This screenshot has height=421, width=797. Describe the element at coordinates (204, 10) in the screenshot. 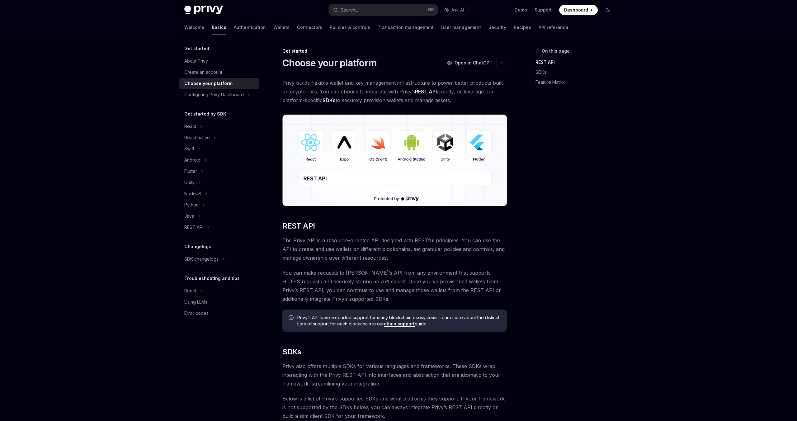

I see `img: dark logo` at that location.